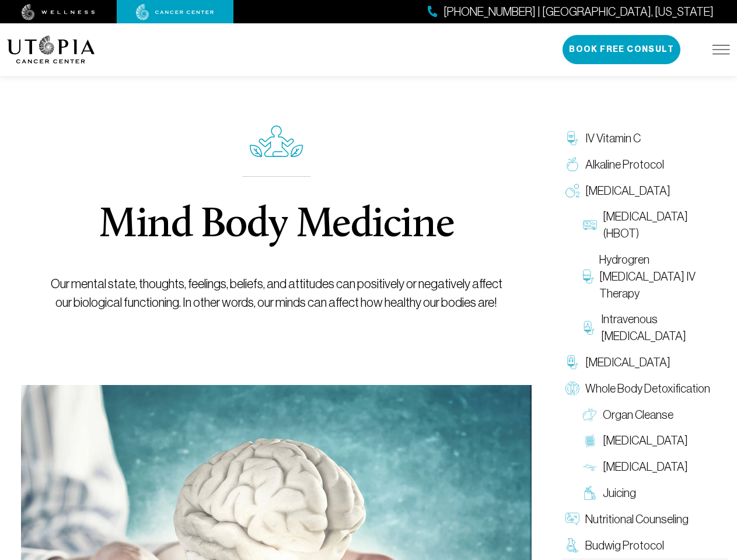 Image resolution: width=737 pixels, height=560 pixels. What do you see at coordinates (648, 388) in the screenshot?
I see `span: Whole Body Detoxification` at bounding box center [648, 388].